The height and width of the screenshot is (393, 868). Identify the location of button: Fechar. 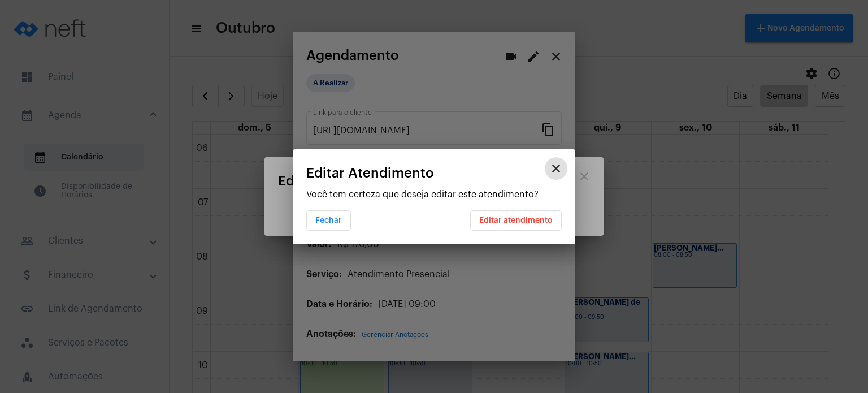
(329, 220).